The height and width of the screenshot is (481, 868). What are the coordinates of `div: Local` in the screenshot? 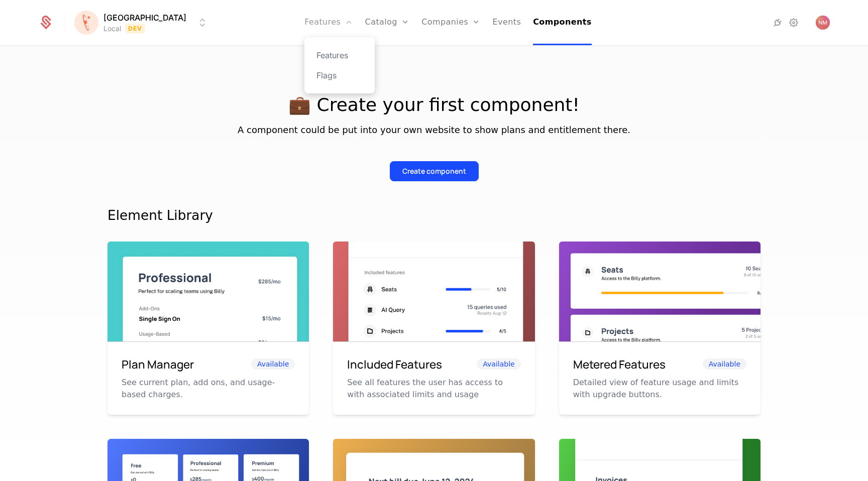 It's located at (112, 28).